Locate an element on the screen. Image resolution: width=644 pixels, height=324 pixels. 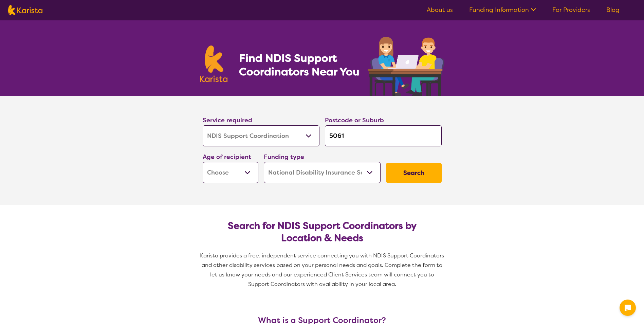
h1: Find NDIS Support Coordinators Near You is located at coordinates (302, 65).